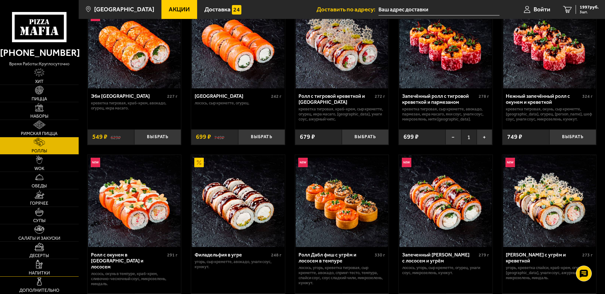  What do you see at coordinates (549, 201) in the screenshot?
I see `img: Ролл Калипсо с угрём и креветкой` at bounding box center [549, 201].